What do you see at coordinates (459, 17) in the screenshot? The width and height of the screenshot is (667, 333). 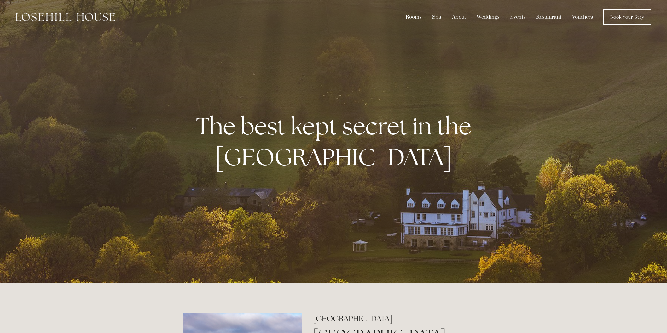 I see `div: About` at bounding box center [459, 17].